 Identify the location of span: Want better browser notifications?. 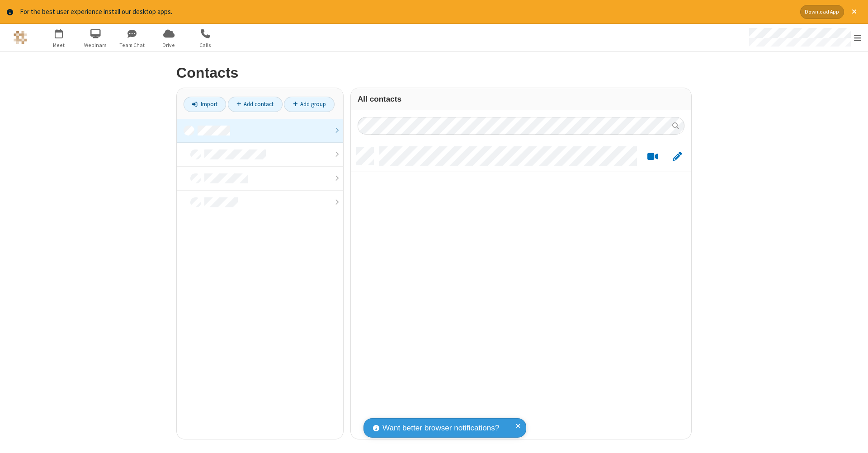
(441, 428).